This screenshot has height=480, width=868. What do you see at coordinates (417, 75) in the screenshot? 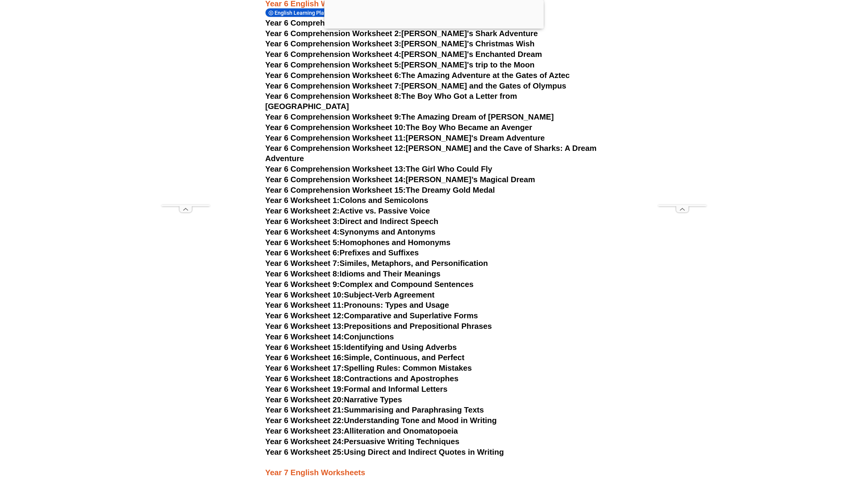
I see `a: Year 6 Comprehension Worksheet 6:The Amazing Adventure at the Gates of Aztec` at bounding box center [417, 75].